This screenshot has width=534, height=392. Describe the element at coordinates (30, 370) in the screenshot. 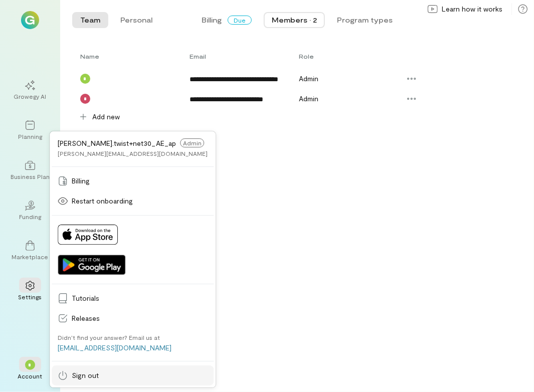

I see `div: *Account` at that location.